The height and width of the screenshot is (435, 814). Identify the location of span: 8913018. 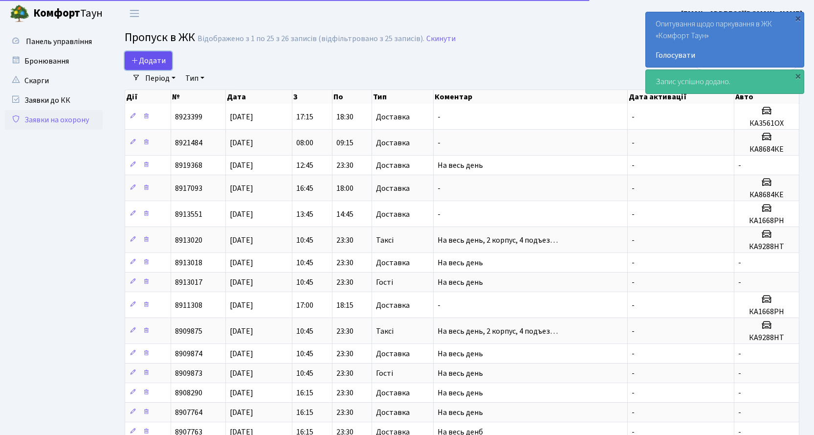
(189, 262).